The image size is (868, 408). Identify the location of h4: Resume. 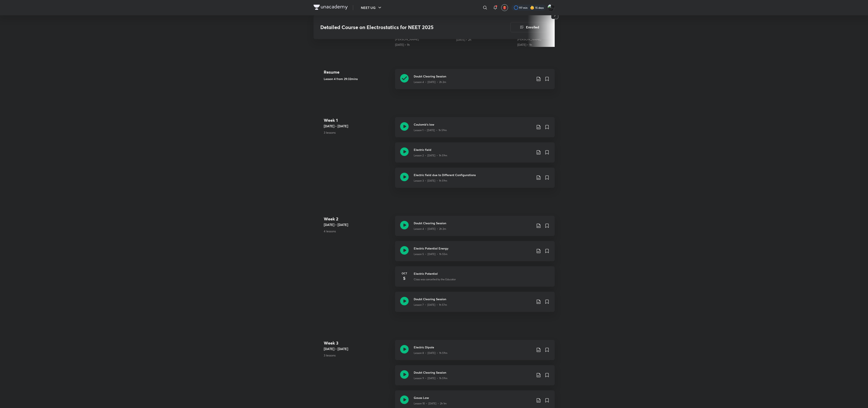
(358, 72).